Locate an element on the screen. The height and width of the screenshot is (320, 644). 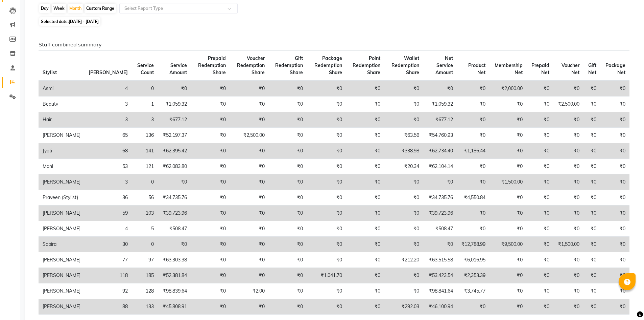
td: 56 is located at coordinates (145, 198).